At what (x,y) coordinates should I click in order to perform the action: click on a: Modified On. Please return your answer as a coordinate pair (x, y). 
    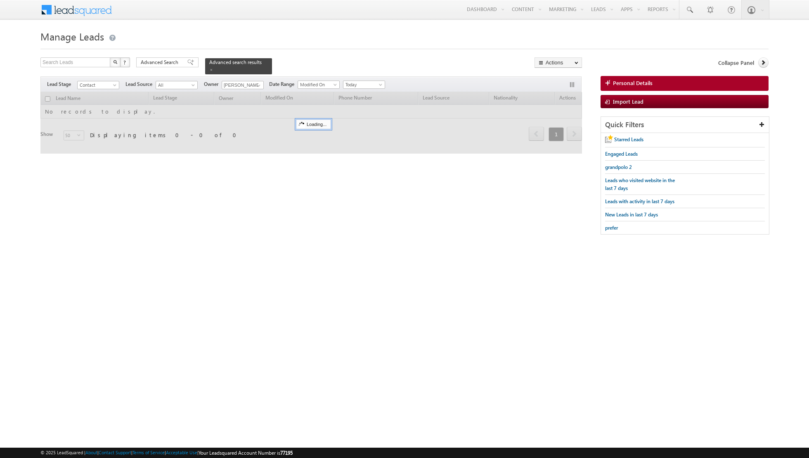
    Looking at the image, I should click on (319, 85).